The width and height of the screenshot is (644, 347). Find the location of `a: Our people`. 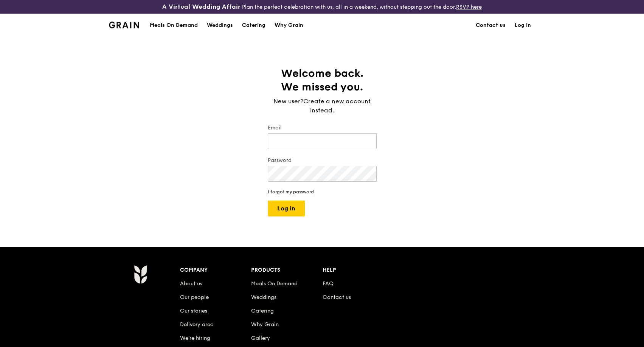

a: Our people is located at coordinates (195, 297).